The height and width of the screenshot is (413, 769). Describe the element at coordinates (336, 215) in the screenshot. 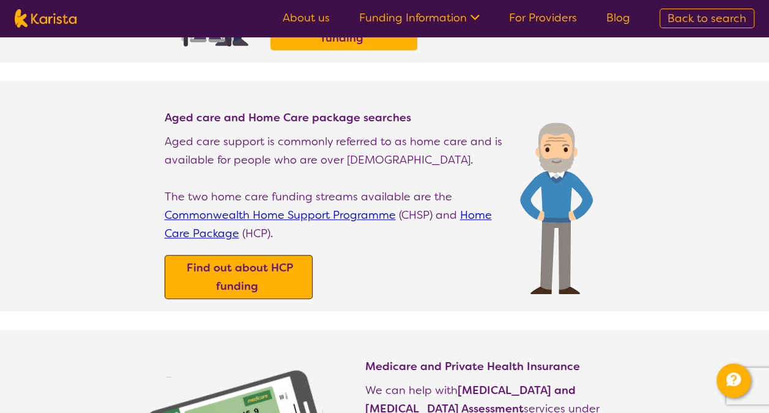

I see `p: The two home care funding streams available are the (CHSP) and (HCP).` at that location.